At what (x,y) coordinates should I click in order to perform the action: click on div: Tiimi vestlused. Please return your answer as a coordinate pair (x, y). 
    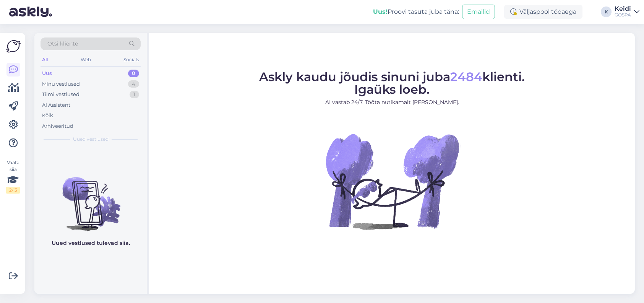
    Looking at the image, I should click on (61, 95).